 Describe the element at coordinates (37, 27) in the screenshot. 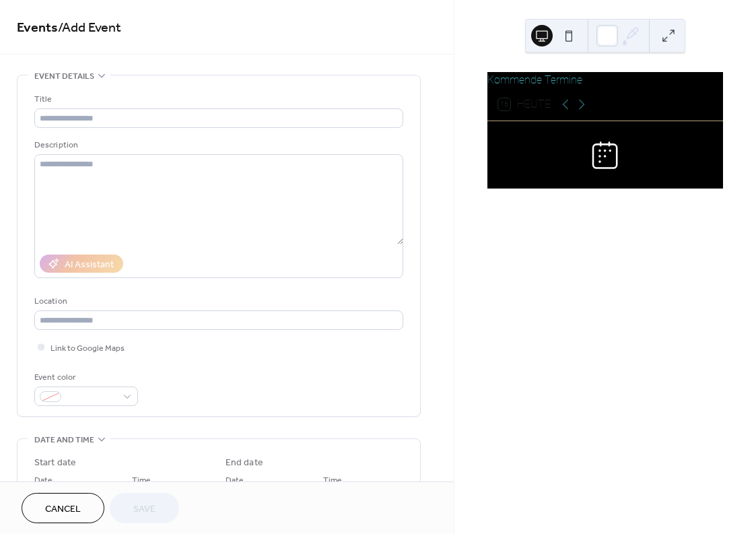

I see `a: Events` at that location.